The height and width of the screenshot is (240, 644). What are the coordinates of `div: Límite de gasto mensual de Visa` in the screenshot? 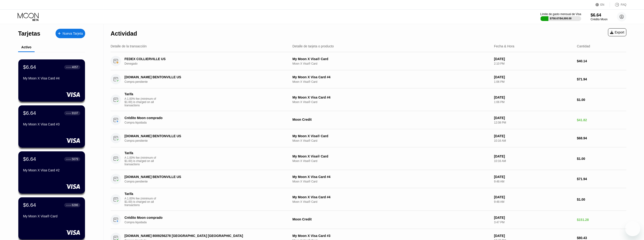 It's located at (561, 14).